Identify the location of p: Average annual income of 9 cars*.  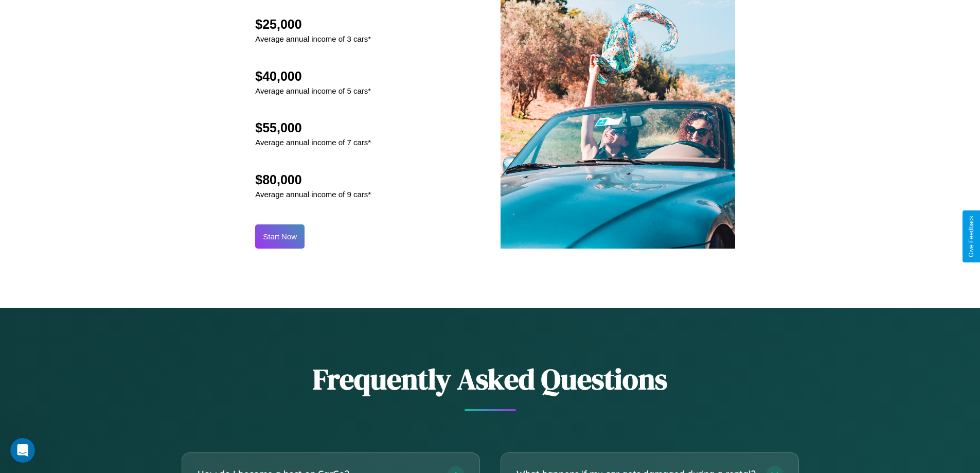
(313, 194).